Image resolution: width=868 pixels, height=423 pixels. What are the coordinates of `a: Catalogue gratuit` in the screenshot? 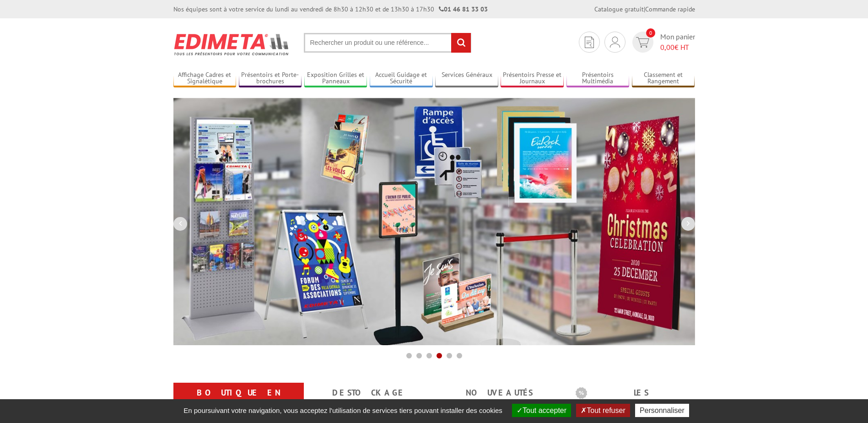 It's located at (619, 9).